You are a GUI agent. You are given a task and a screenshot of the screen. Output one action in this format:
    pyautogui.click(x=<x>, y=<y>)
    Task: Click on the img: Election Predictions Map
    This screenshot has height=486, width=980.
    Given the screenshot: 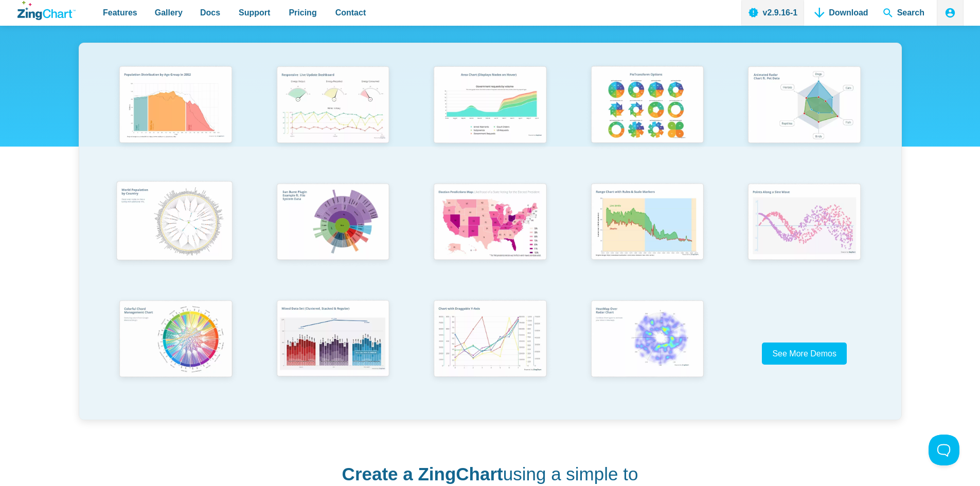 What is the action you would take?
    pyautogui.click(x=490, y=223)
    